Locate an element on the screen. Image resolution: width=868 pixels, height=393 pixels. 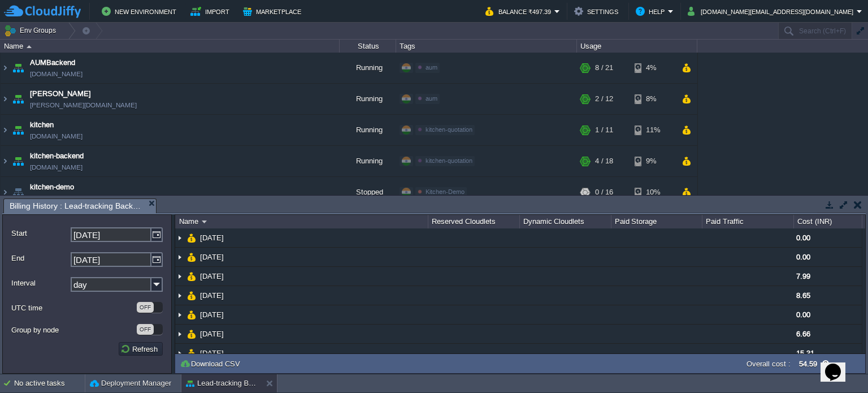
span: kitchen-backend is located at coordinates (57, 156).